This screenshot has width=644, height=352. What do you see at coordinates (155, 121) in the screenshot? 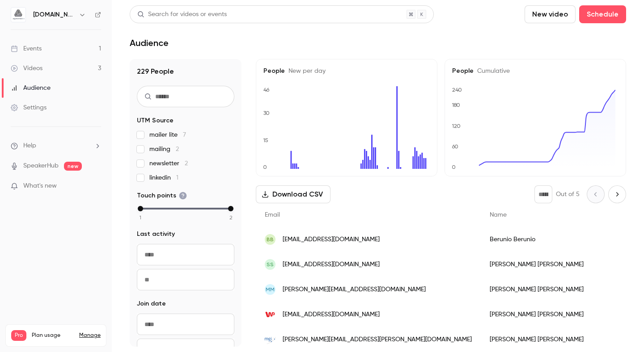
I see `span: UTM Source` at bounding box center [155, 121].